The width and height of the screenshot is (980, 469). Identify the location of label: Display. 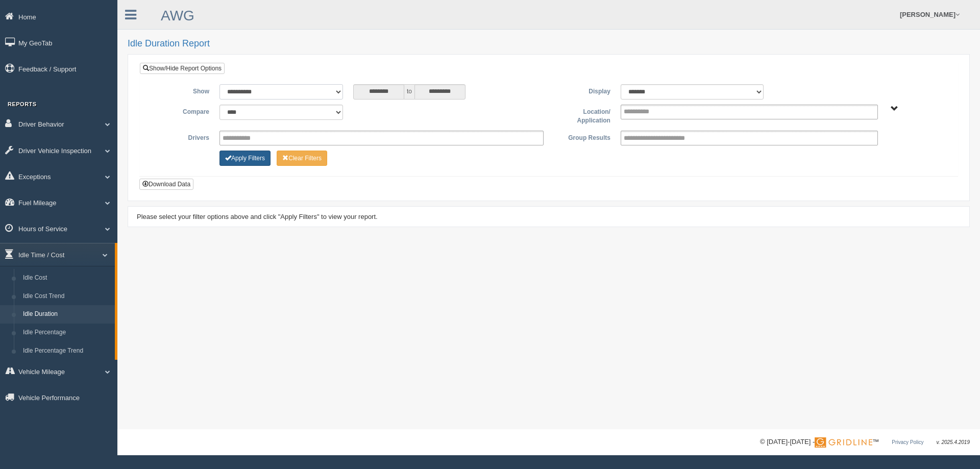
(582, 90).